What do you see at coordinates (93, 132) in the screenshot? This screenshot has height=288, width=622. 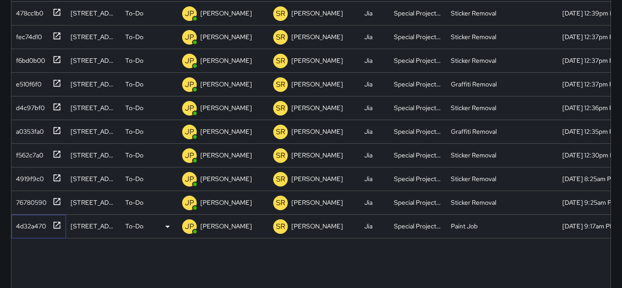 I see `div: 8 Montgomery Street` at bounding box center [93, 132].